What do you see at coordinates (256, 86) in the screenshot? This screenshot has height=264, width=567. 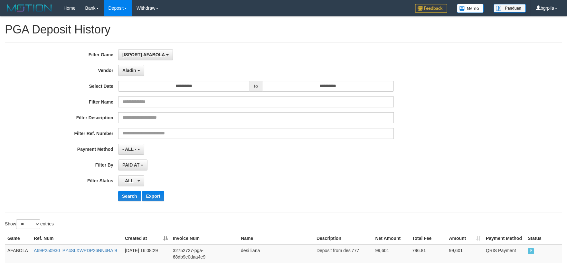 I see `span: to` at bounding box center [256, 86].